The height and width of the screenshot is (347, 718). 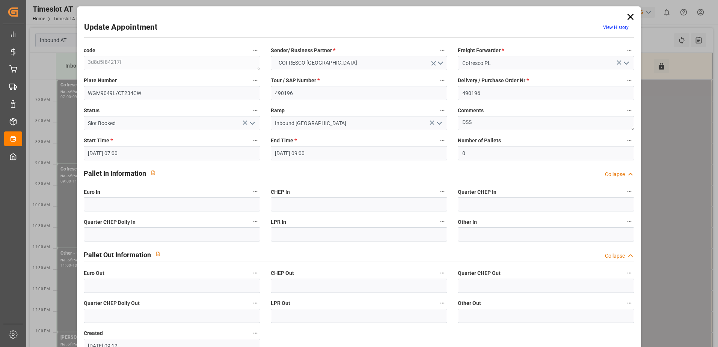 I want to click on button: Other In, so click(x=629, y=221).